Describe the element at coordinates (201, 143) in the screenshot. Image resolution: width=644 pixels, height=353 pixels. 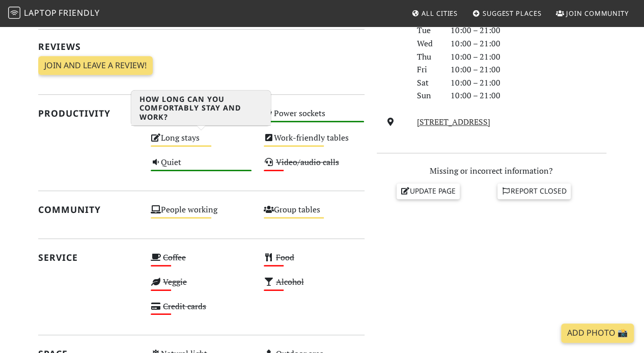
I see `div: Long stays` at that location.